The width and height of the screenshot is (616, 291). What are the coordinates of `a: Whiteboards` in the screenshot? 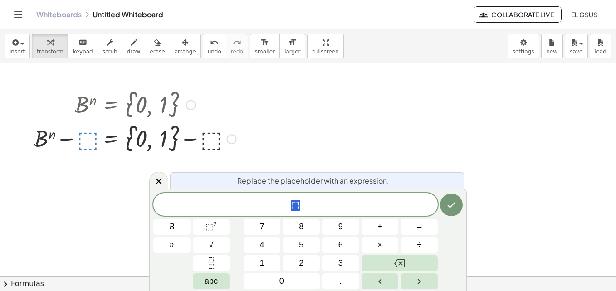 It's located at (59, 15).